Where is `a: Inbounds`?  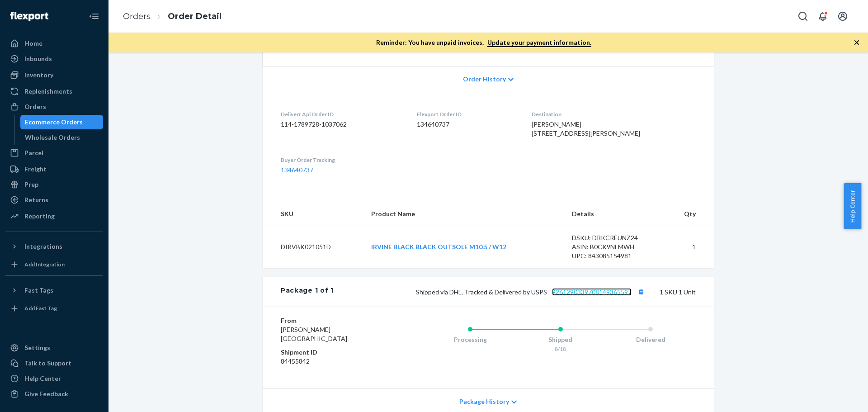 a: Inbounds is located at coordinates (55, 59).